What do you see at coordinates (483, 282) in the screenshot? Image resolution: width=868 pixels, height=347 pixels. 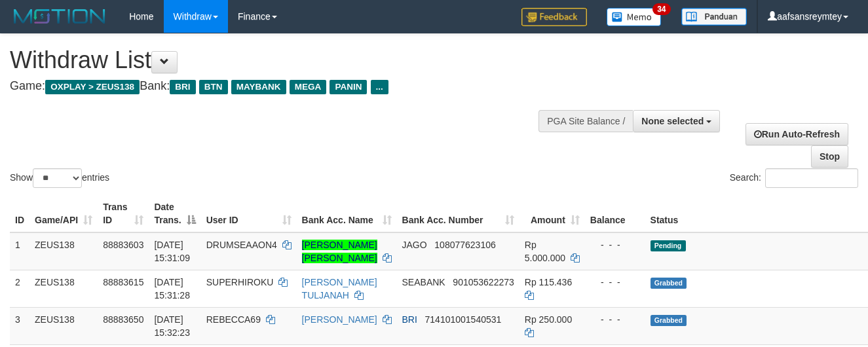 I see `span: Copy 901053622273 to clipboard` at bounding box center [483, 282].